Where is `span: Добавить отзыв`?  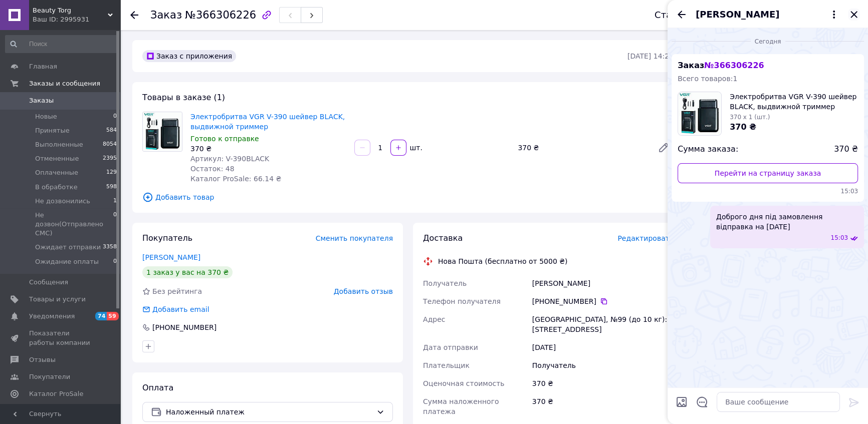 span: Добавить отзыв is located at coordinates (363, 291).